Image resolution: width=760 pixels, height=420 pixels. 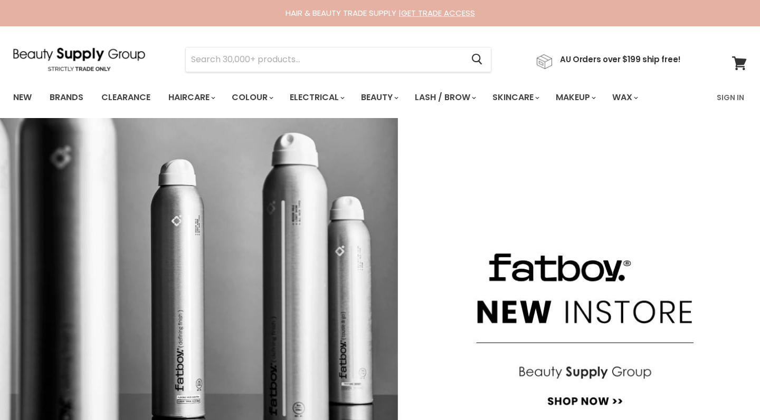 What do you see at coordinates (316, 98) in the screenshot?
I see `a: Electrical` at bounding box center [316, 98].